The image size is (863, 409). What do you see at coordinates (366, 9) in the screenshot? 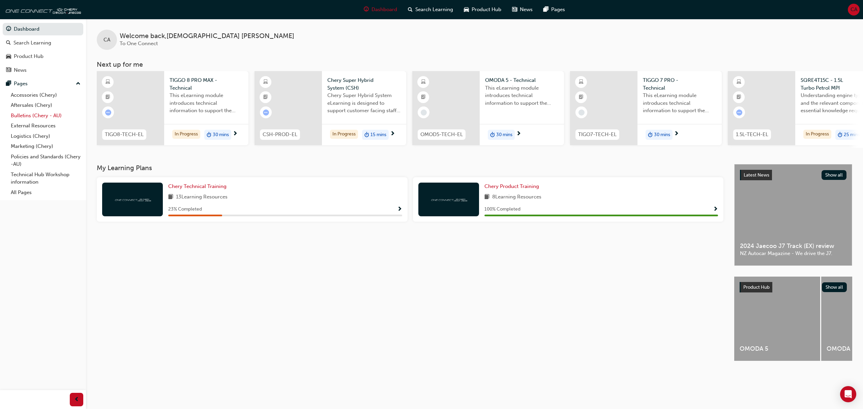
I see `span: guage-icon` at bounding box center [366, 9].